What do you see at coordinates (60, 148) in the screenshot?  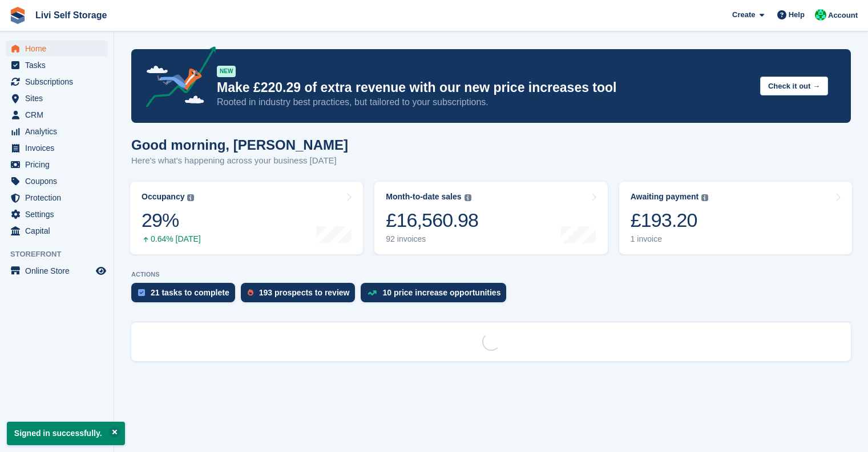 I see `span: Invoices` at bounding box center [60, 148].